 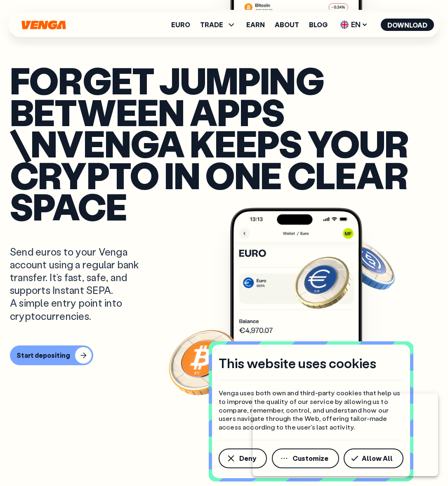 What do you see at coordinates (256, 25) in the screenshot?
I see `a: Earn` at bounding box center [256, 25].